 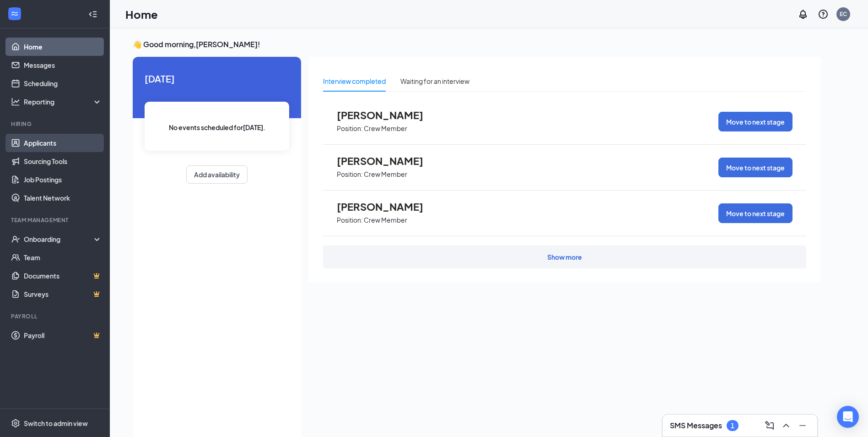 I want to click on div: Waiting for an interview, so click(x=435, y=81).